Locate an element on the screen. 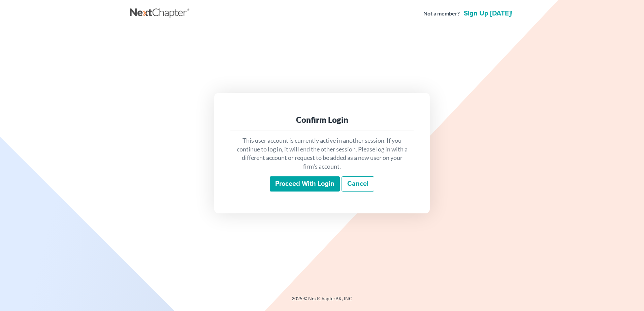  div: Confirm Login is located at coordinates (322, 120).